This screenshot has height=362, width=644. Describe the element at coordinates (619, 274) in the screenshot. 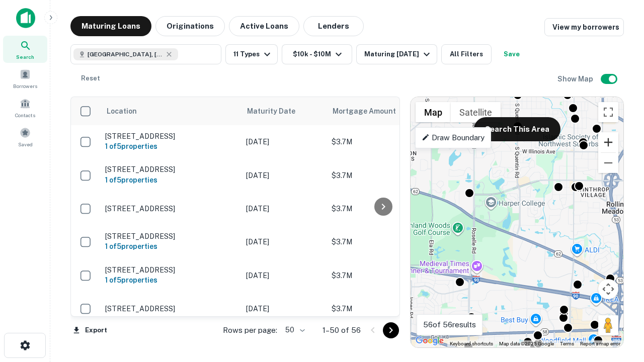

I see `div: Chat Widget` at that location.